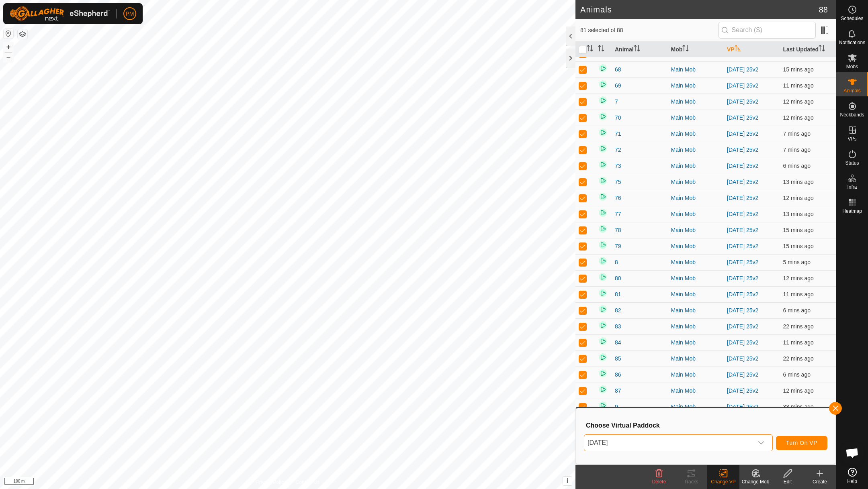 The width and height of the screenshot is (868, 489). Describe the element at coordinates (752, 49) in the screenshot. I see `th: VP` at that location.